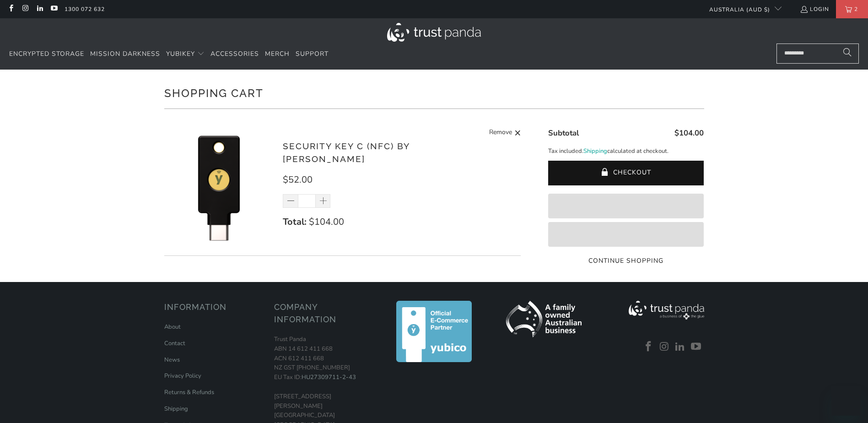  What do you see at coordinates (626, 173) in the screenshot?
I see `button: Checkout` at bounding box center [626, 173].